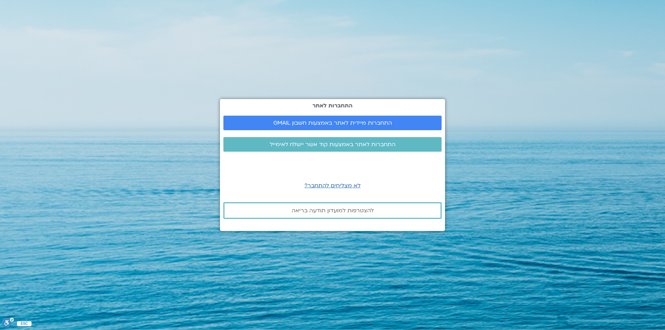  I want to click on a: התחברות מיידית לאתר באמצעות חשבון GMAIL, so click(333, 123).